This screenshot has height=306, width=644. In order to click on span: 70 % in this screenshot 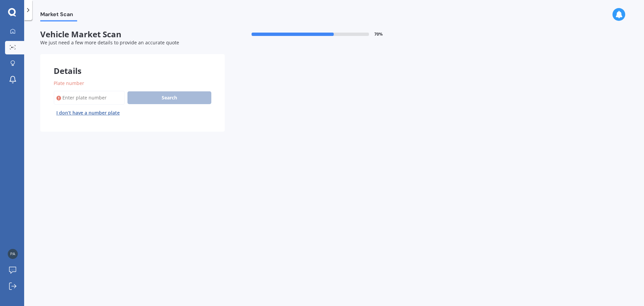, I will do `click(379, 35)`.